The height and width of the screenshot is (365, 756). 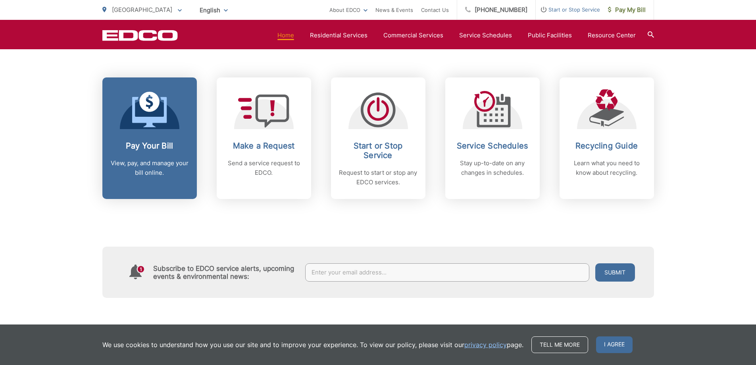 I want to click on a: privacy policy, so click(x=485, y=345).